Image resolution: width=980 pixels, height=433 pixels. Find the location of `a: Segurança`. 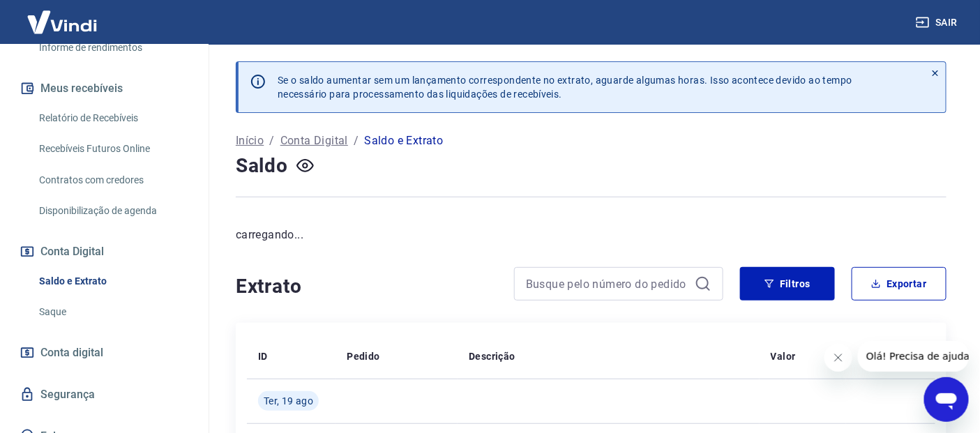

a: Segurança is located at coordinates (104, 395).